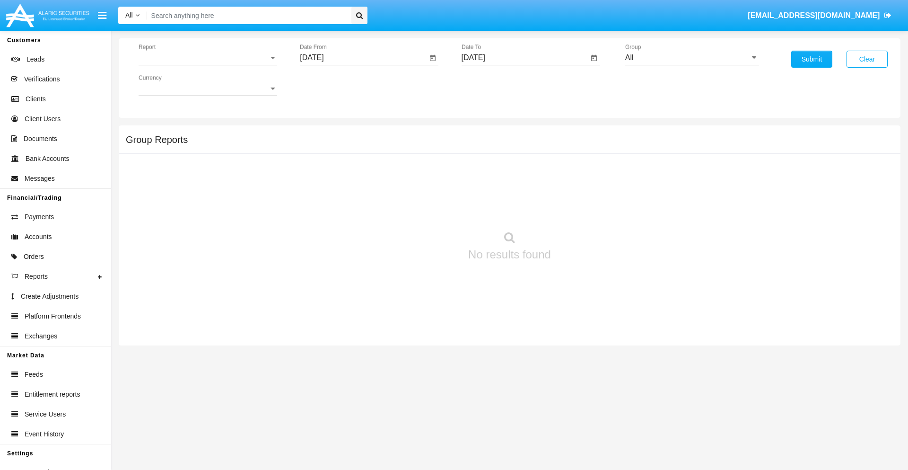 This screenshot has height=470, width=908. What do you see at coordinates (43, 119) in the screenshot?
I see `span: Client Users` at bounding box center [43, 119].